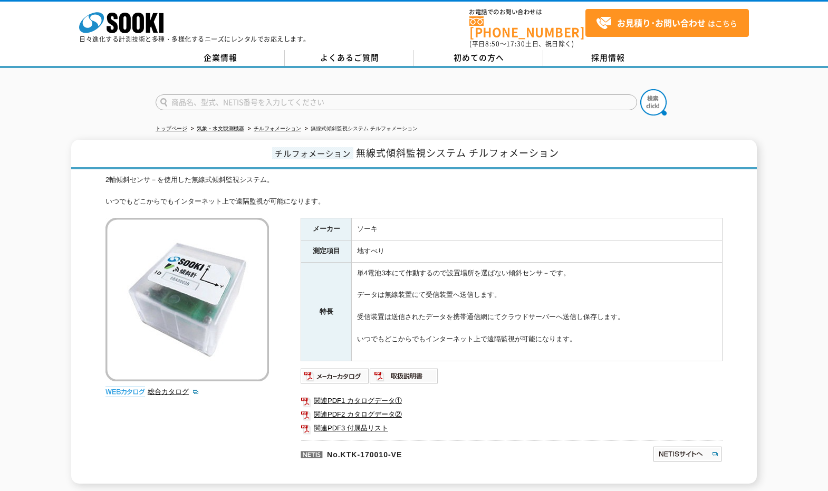 The height and width of the screenshot is (491, 828). Describe the element at coordinates (516, 44) in the screenshot. I see `span: 17:30` at that location.